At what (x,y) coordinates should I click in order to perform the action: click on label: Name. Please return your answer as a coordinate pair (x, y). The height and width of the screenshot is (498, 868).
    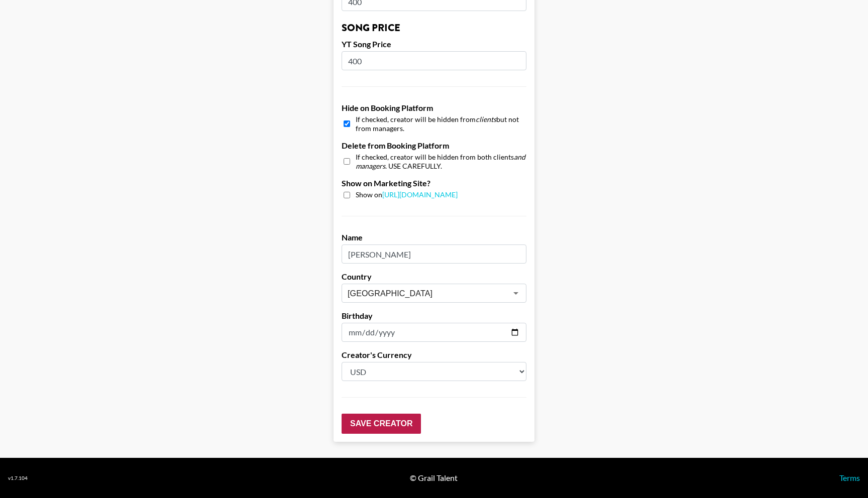
    Looking at the image, I should click on (434, 238).